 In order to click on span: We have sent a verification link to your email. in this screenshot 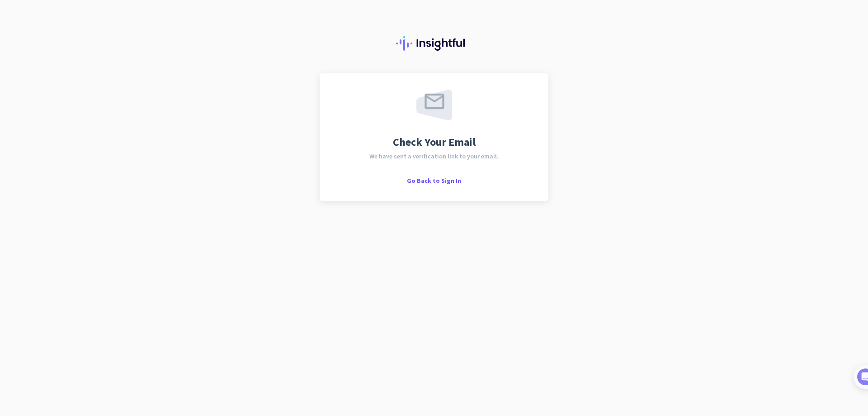, I will do `click(434, 156)`.